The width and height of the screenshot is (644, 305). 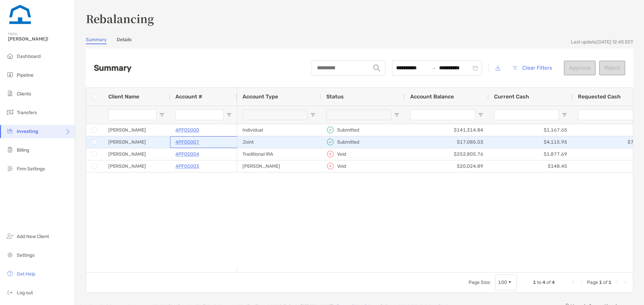 I want to click on p: 4PF05004, so click(x=187, y=154).